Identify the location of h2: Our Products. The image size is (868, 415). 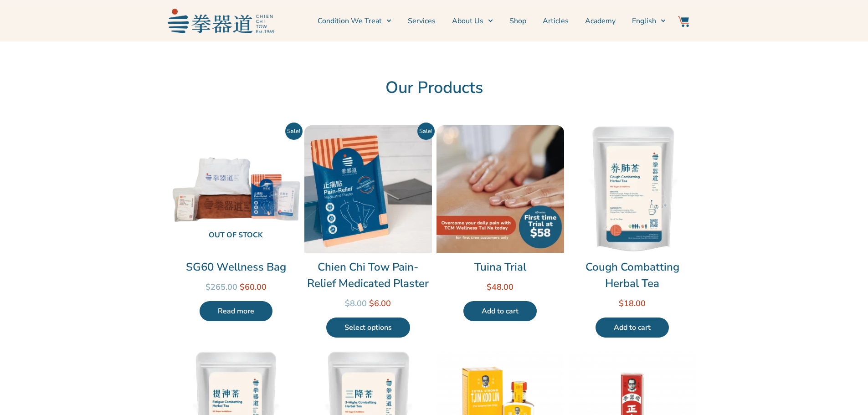
(434, 88).